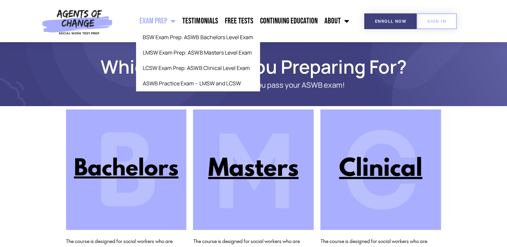 This screenshot has width=507, height=247. I want to click on a: LMSW Exam Prep: ASWB Masters Level Exam, so click(198, 53).